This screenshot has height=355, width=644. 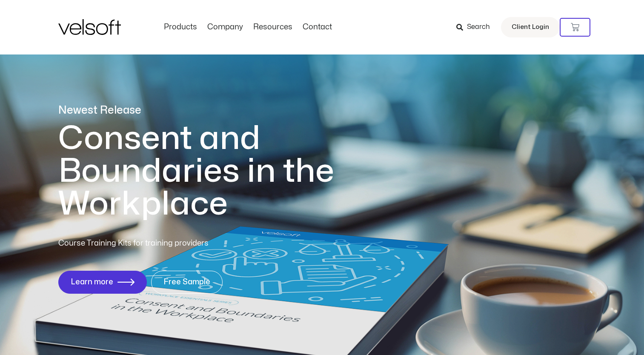 What do you see at coordinates (478, 27) in the screenshot?
I see `span: Search` at bounding box center [478, 27].